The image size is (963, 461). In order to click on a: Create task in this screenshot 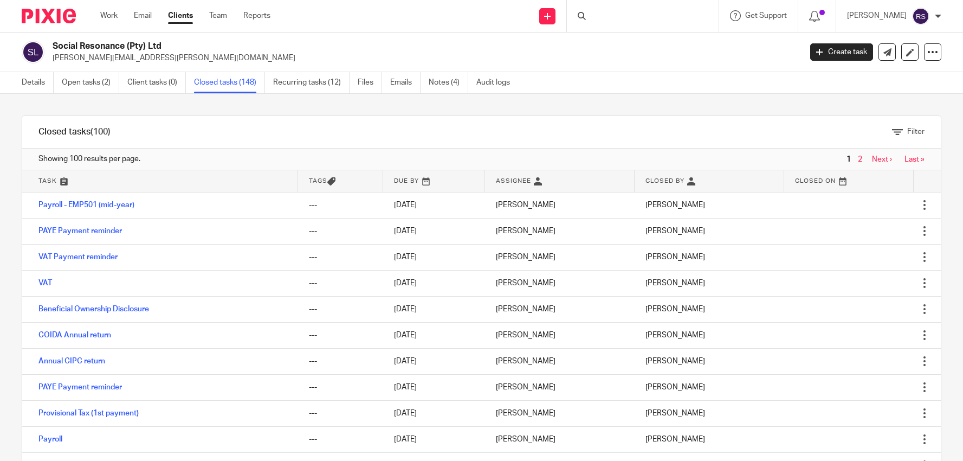, I will do `click(841, 52)`.